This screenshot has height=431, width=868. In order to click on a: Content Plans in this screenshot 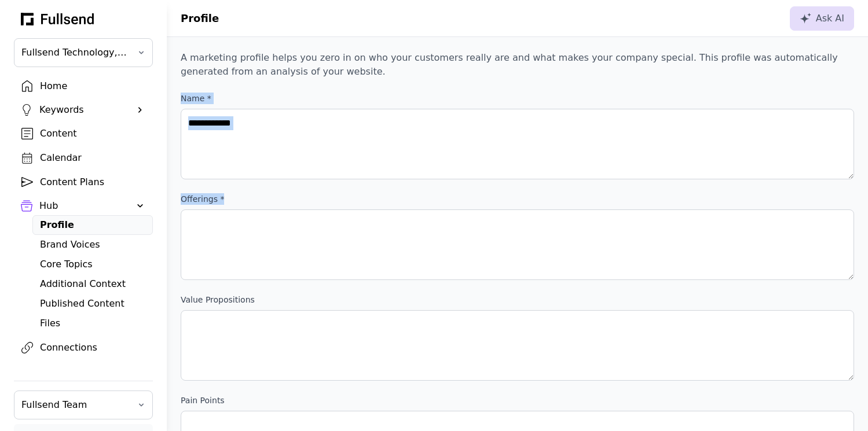, I will do `click(83, 182)`.